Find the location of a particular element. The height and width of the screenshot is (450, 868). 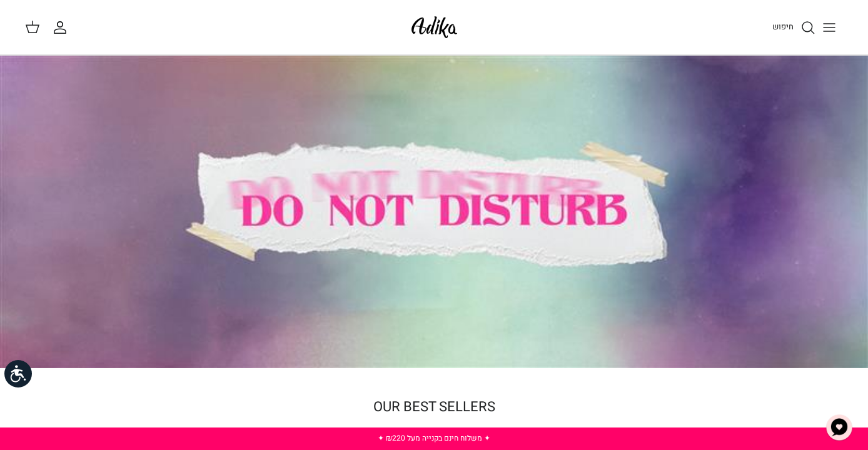

span: OUR BEST SELLERS is located at coordinates (434, 407).